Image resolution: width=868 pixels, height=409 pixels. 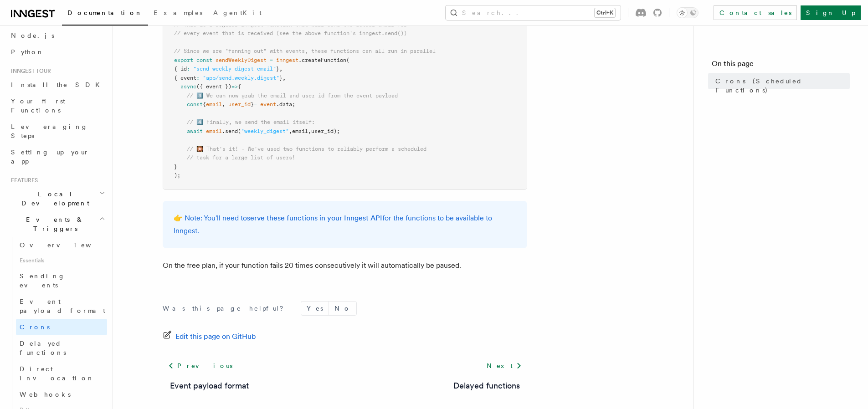 I want to click on span: Setting up your app, so click(x=50, y=157).